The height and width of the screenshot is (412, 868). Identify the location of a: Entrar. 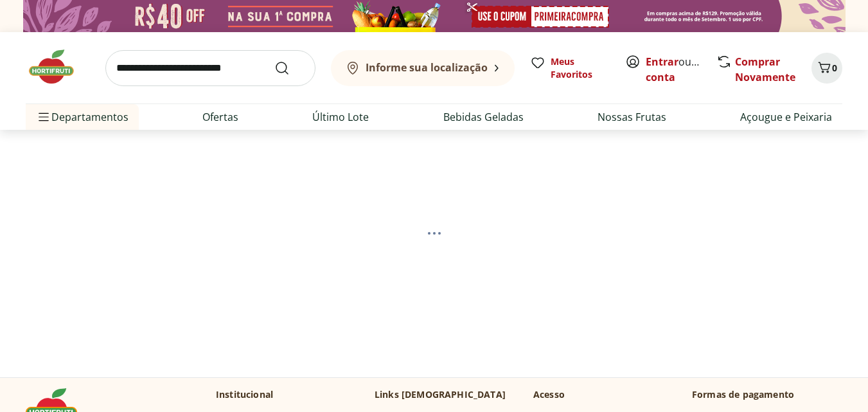
(662, 62).